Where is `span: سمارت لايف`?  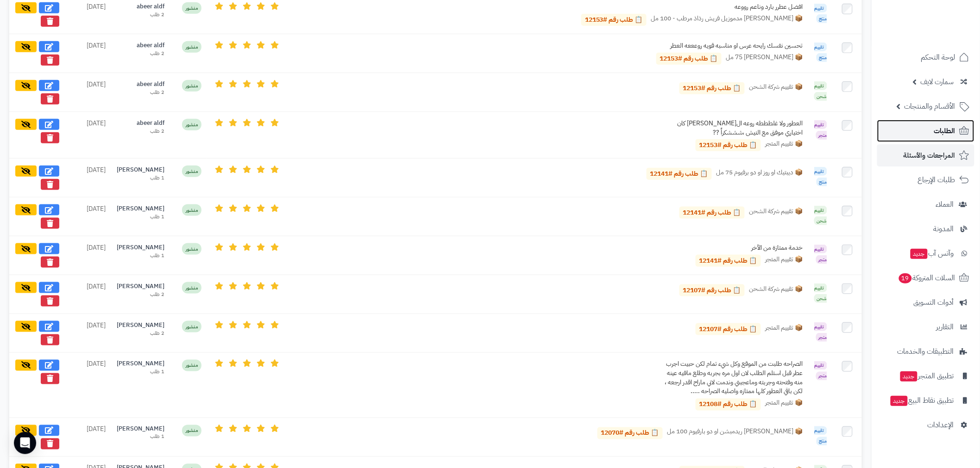
span: سمارت لايف is located at coordinates (938, 82).